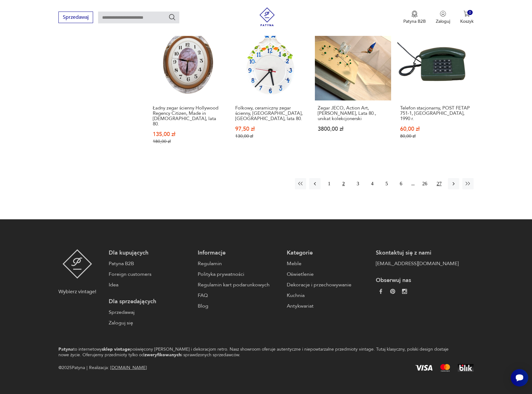  I want to click on button: 2, so click(344, 184).